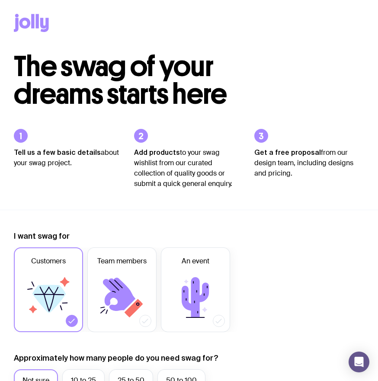 This screenshot has height=381, width=378. What do you see at coordinates (42, 236) in the screenshot?
I see `label: I want swag for` at bounding box center [42, 236].